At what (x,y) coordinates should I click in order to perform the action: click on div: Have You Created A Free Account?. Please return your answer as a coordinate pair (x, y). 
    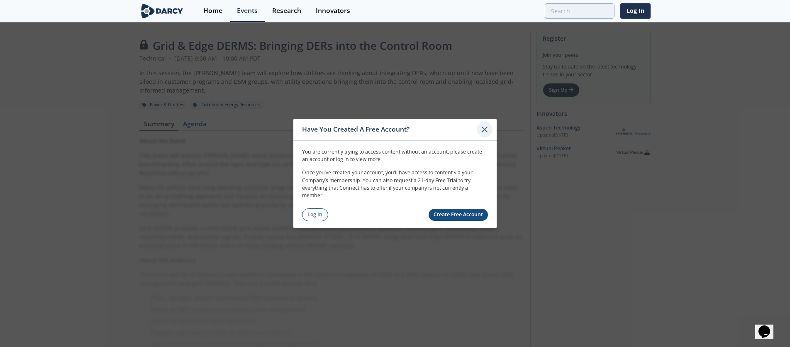
    Looking at the image, I should click on (389, 129).